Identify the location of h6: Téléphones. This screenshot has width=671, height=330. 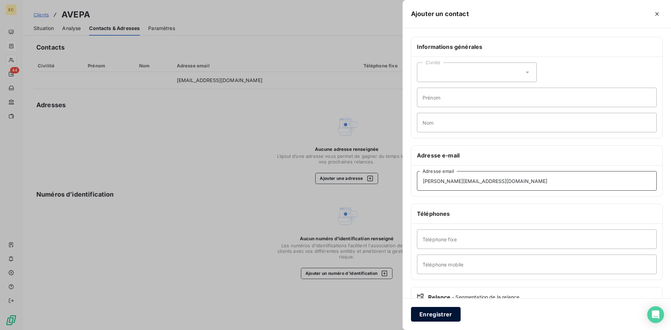
(537, 214).